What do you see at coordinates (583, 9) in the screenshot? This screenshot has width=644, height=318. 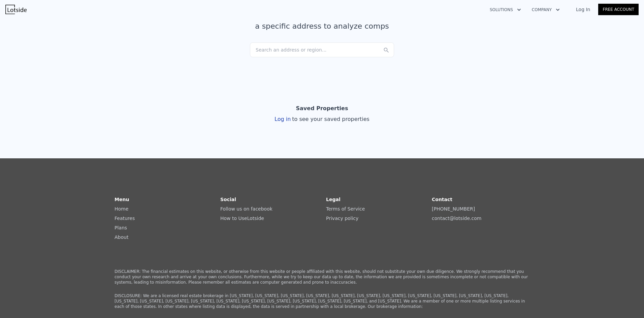 I see `a: Log In` at bounding box center [583, 9].